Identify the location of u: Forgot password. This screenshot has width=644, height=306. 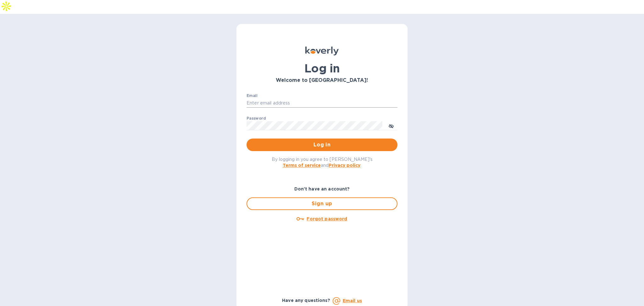
(326, 219).